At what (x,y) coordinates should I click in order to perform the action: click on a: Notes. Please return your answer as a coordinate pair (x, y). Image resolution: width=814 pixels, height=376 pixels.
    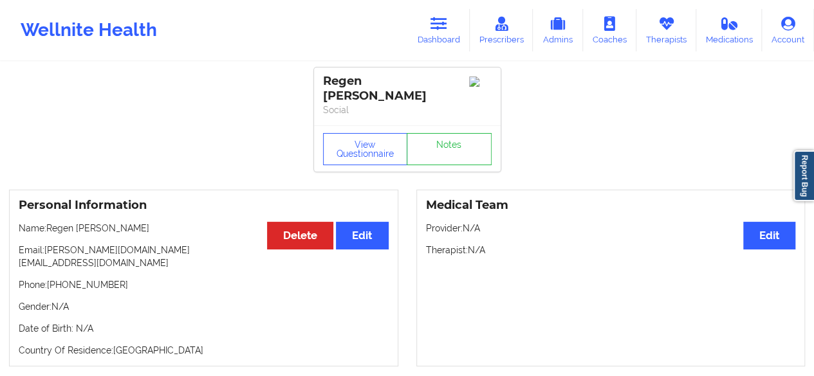
    Looking at the image, I should click on (449, 149).